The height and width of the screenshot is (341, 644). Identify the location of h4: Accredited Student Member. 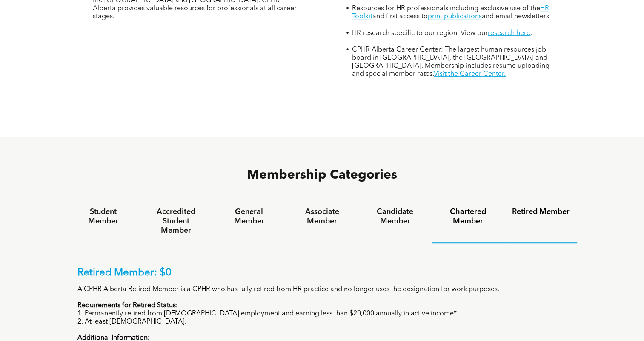
(176, 221).